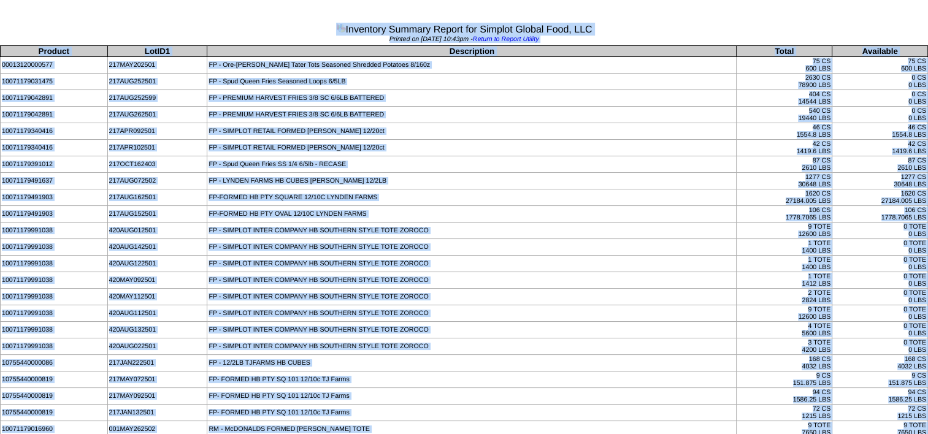 The image size is (928, 434). Describe the element at coordinates (157, 98) in the screenshot. I see `td: 217AUG252599` at that location.